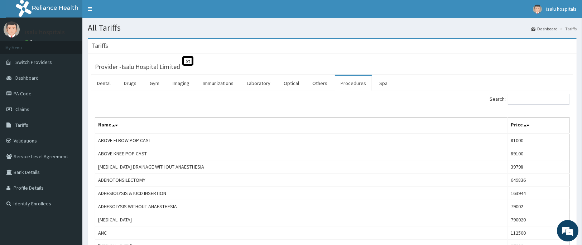  Describe the element at coordinates (79, 45) in the screenshot. I see `div: Chat with us now` at that location.